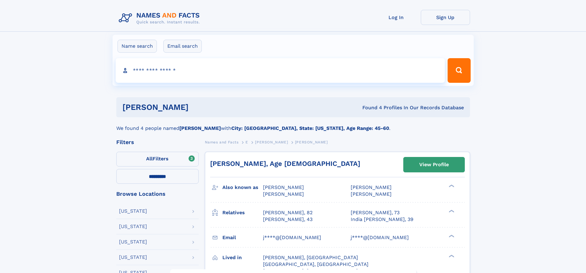 The width and height of the screenshot is (586, 273). I want to click on h3: Lived in, so click(243, 257).